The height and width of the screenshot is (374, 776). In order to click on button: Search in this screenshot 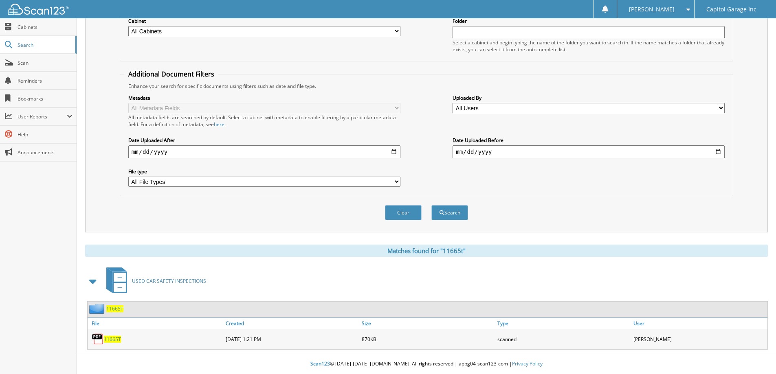, I will do `click(450, 213)`.